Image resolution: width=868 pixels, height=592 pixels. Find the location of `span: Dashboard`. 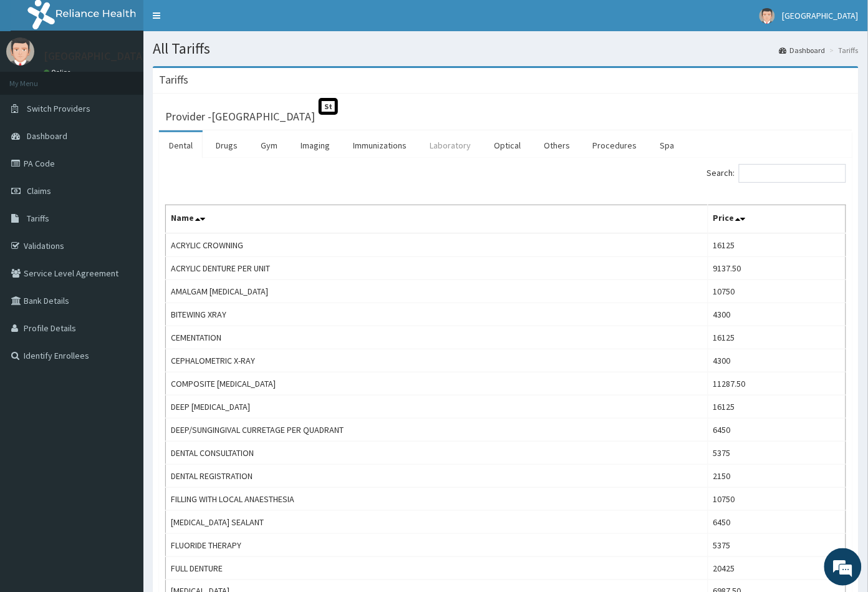

span: Dashboard is located at coordinates (47, 136).